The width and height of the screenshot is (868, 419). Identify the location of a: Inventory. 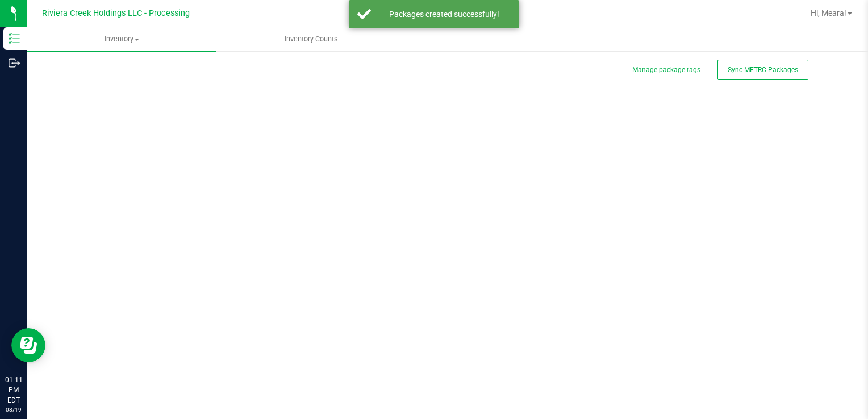
(122, 39).